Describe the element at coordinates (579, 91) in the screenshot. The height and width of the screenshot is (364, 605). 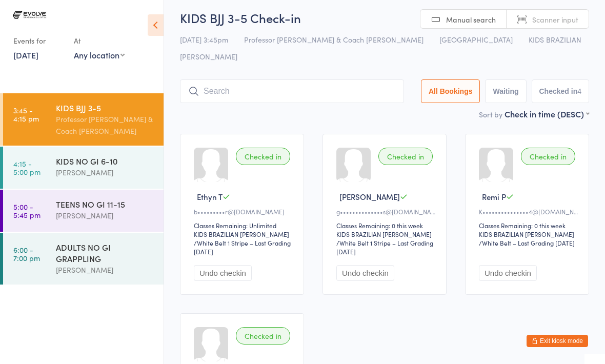
I see `div: 4` at that location.